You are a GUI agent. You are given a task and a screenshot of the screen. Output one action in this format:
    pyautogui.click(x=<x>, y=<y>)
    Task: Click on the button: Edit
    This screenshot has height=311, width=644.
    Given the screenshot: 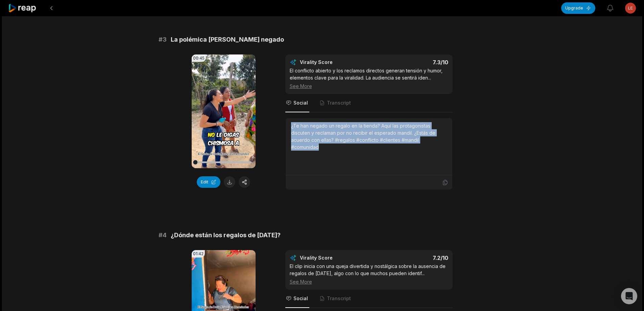 What is the action you would take?
    pyautogui.click(x=208, y=182)
    